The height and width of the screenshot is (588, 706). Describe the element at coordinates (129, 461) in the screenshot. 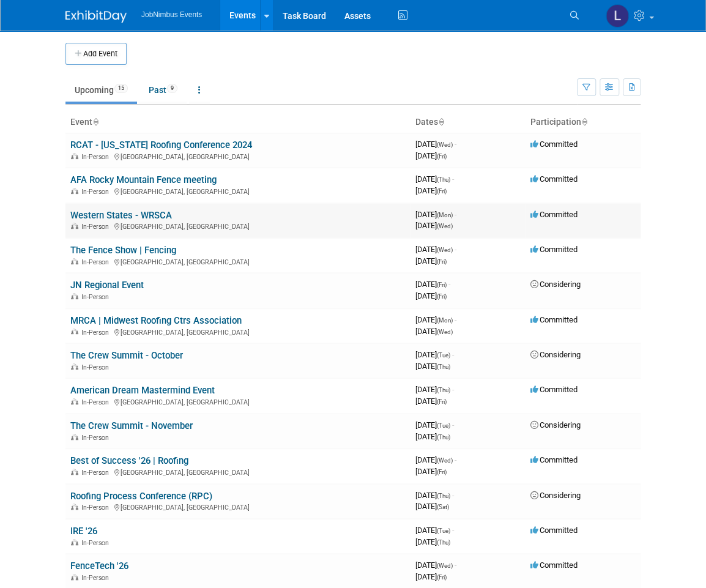

I see `a: Best of Success '26 | Roofing` at that location.